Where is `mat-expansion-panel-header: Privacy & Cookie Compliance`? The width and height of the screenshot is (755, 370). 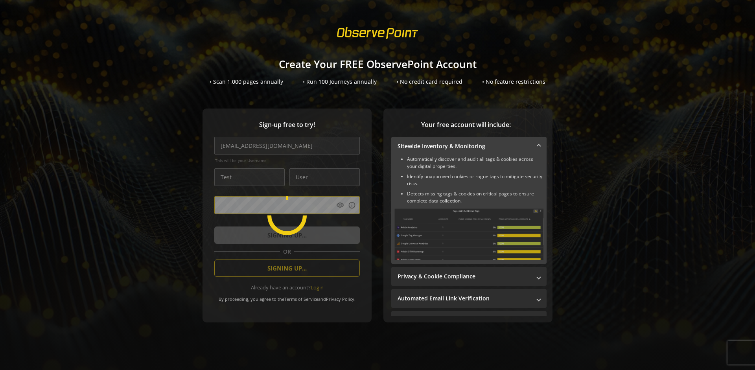 mat-expansion-panel-header: Privacy & Cookie Compliance is located at coordinates (469, 276).